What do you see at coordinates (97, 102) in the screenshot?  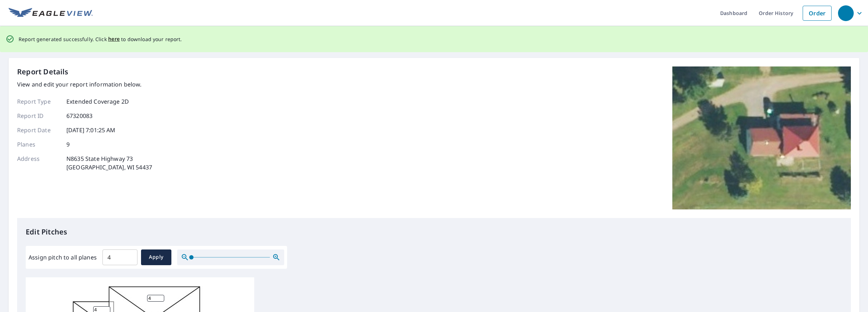 I see `p: Extended Coverage 2D` at bounding box center [97, 102].